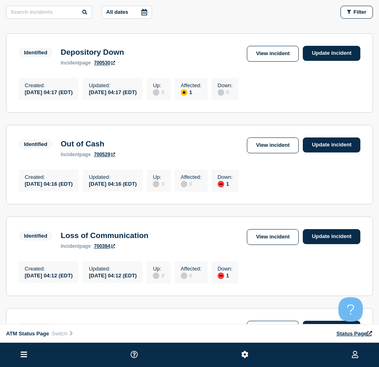  What do you see at coordinates (105, 246) in the screenshot?
I see `a: 700384` at bounding box center [105, 246].